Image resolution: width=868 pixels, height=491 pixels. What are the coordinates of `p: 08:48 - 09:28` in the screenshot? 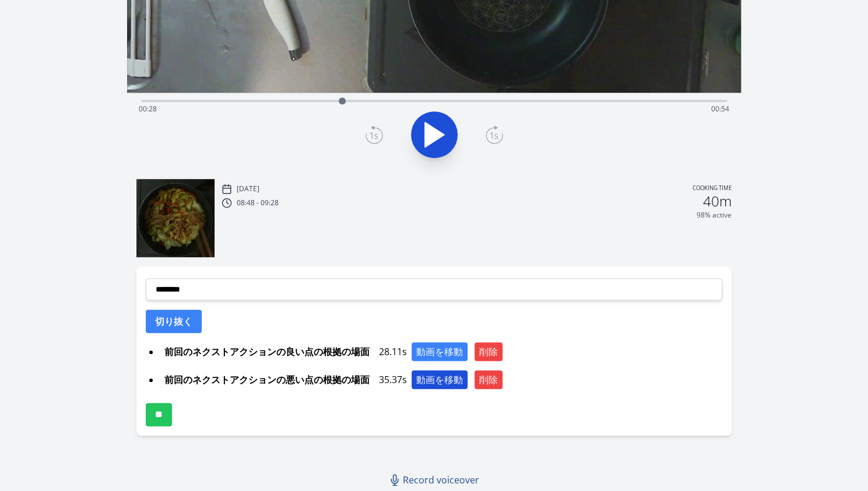 It's located at (258, 203).